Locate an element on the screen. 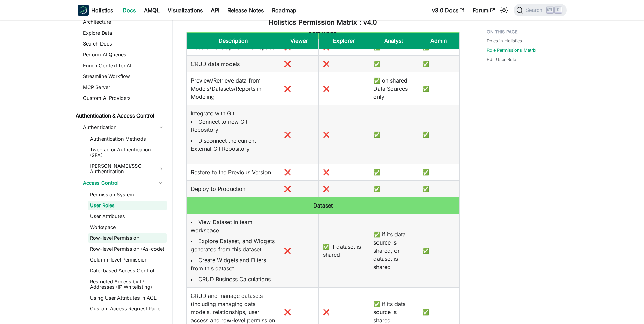 The width and height of the screenshot is (644, 324). li: Explore Dataset, and Widgets generated from this dataset is located at coordinates (233, 245).